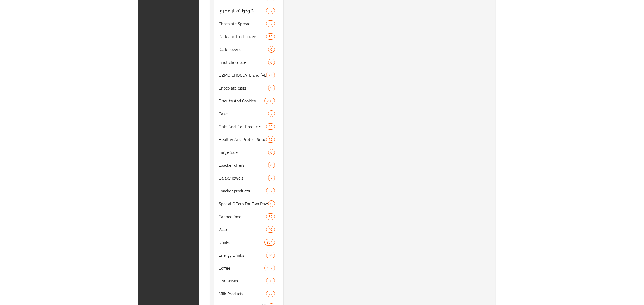  I want to click on span: 80, so click(270, 281).